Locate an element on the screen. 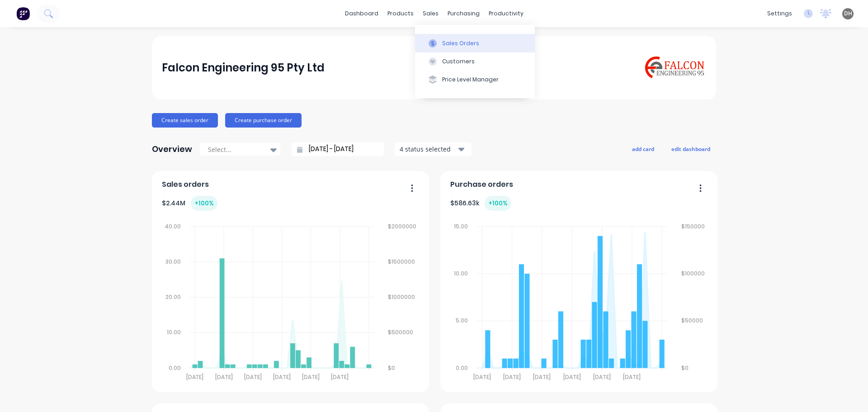  tspan: 20.00 is located at coordinates (173, 297).